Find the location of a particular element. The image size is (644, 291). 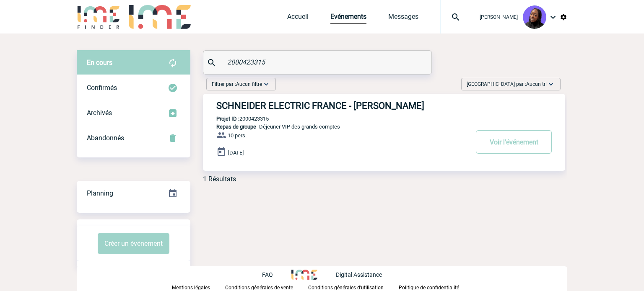

span: En cours is located at coordinates (99, 62).